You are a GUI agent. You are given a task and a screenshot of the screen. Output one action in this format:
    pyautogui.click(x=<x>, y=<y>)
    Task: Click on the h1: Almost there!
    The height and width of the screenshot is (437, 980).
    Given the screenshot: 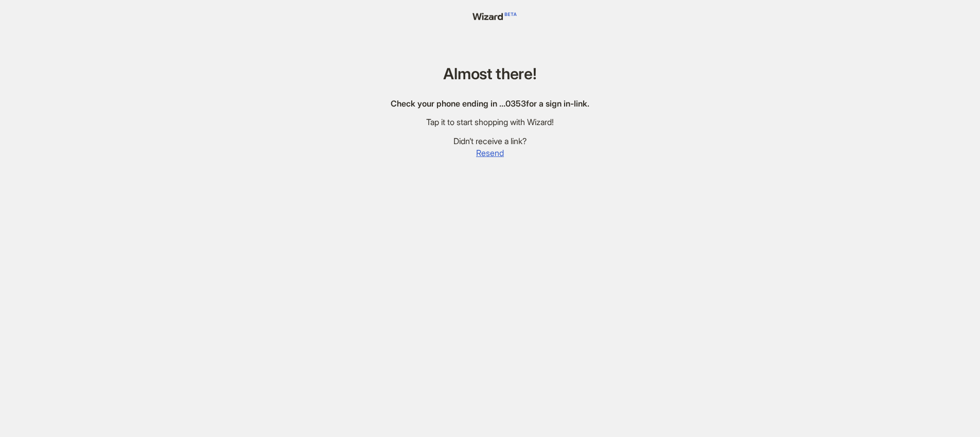 What is the action you would take?
    pyautogui.click(x=490, y=73)
    